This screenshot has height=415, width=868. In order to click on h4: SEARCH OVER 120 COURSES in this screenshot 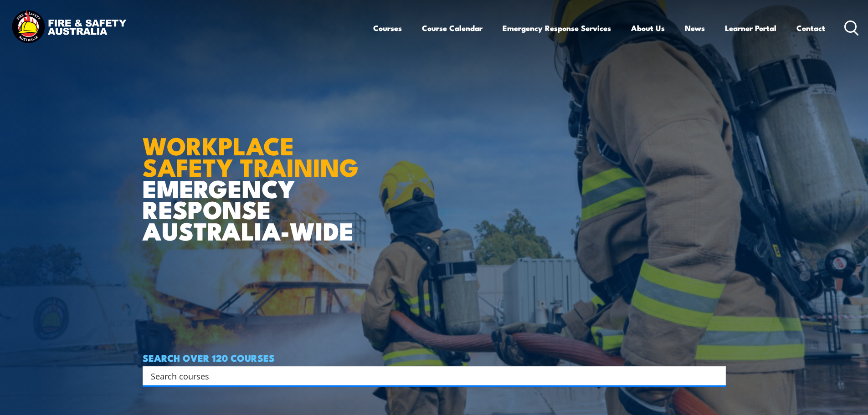, I will do `click(434, 358)`.